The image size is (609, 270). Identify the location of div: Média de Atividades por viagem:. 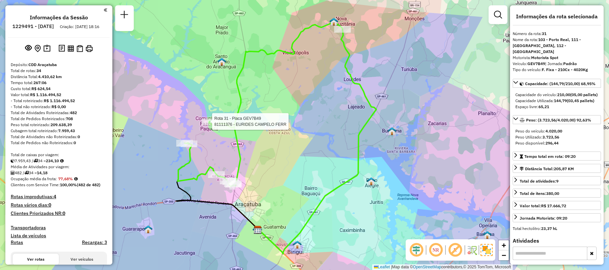
(59, 167).